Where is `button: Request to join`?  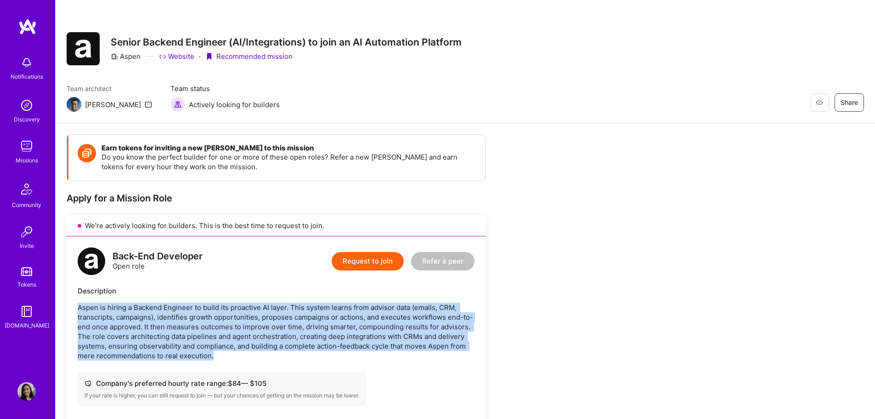 button: Request to join is located at coordinates (368, 261).